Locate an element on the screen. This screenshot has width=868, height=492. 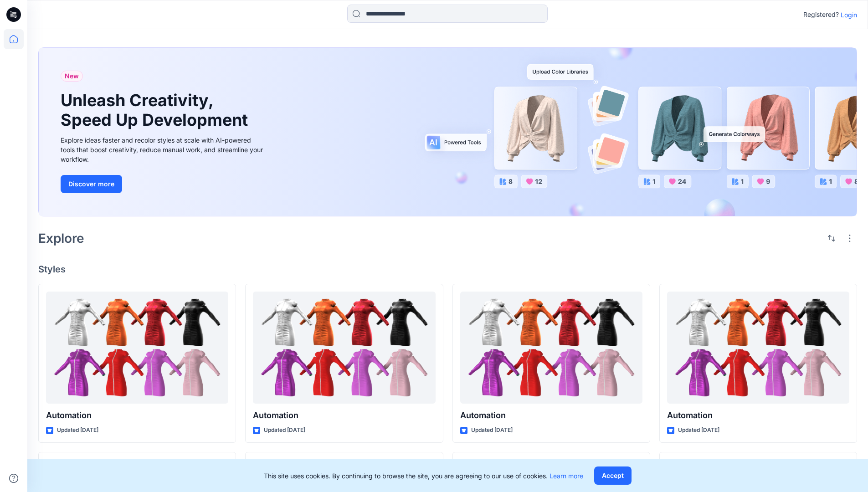
p: This site uses cookies. By continuing to browse the site, you are agreeing to our use of cookies. is located at coordinates (423, 476).